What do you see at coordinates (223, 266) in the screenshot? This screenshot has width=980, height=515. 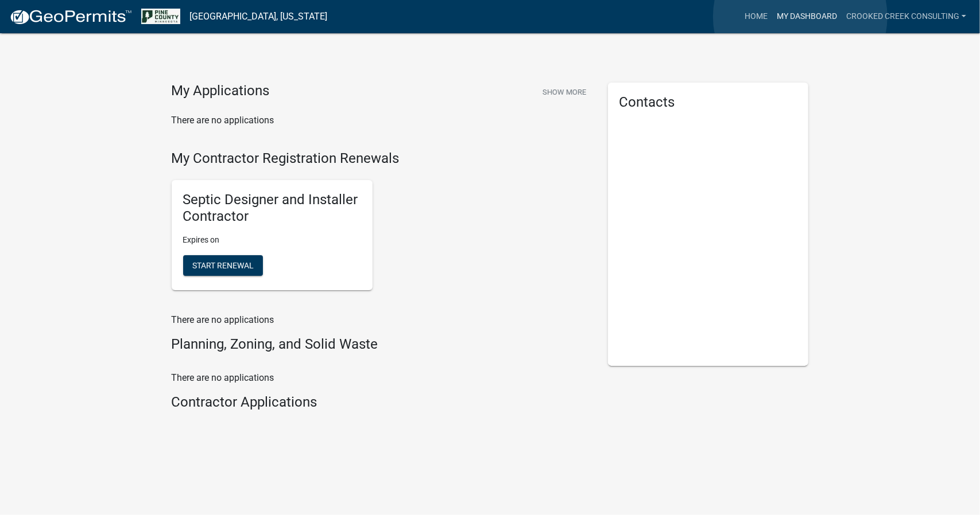 I see `button: Start Renewal` at bounding box center [223, 266].